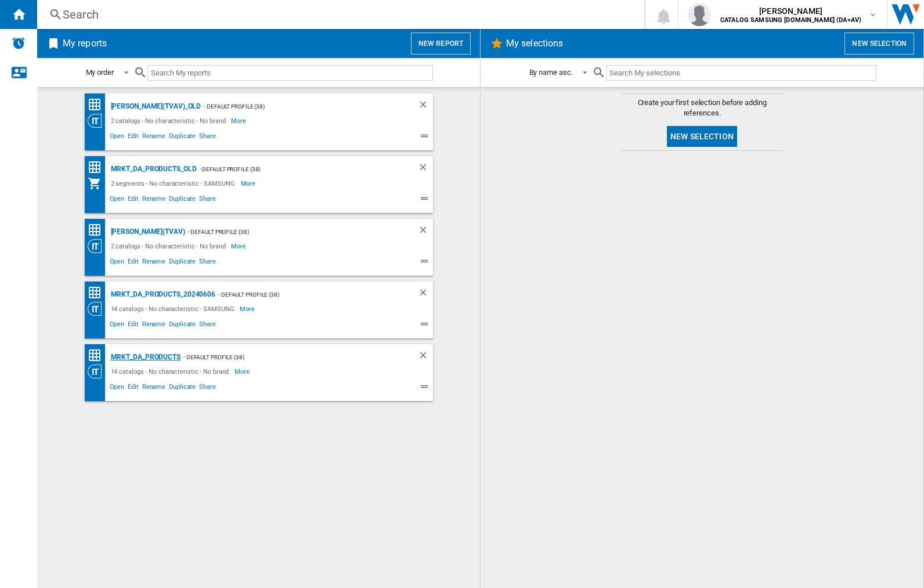 The image size is (924, 588). Describe the element at coordinates (290, 73) in the screenshot. I see `input: Search My reports` at that location.